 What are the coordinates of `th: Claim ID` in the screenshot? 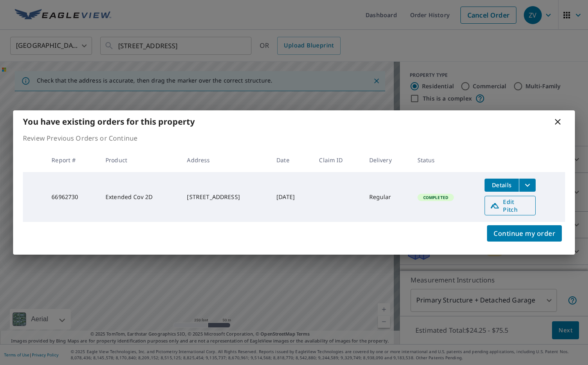 It's located at (337, 160).